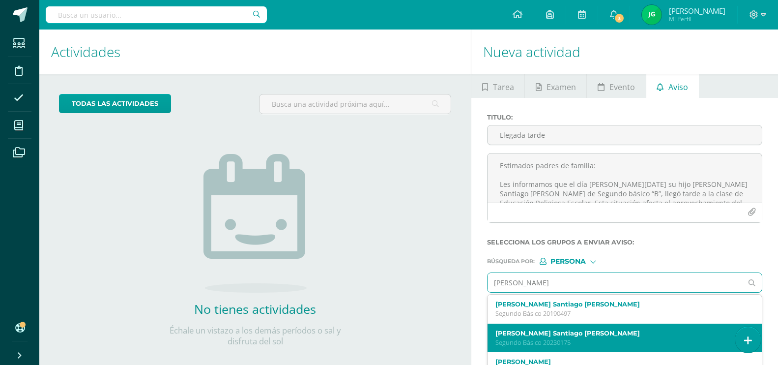  Describe the element at coordinates (568, 261) in the screenshot. I see `span: Persona` at that location.